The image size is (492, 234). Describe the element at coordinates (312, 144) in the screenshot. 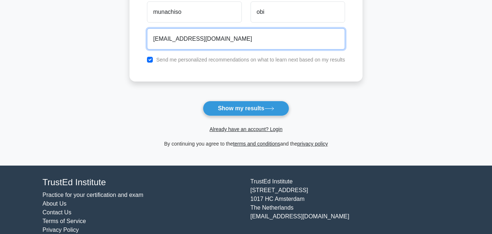

I see `a: privacy policy` at that location.